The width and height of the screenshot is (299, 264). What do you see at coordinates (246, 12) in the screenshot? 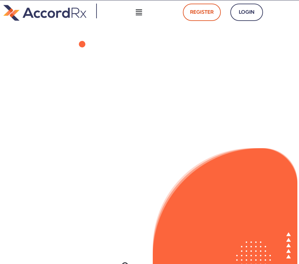
I see `span: Login` at bounding box center [246, 12].